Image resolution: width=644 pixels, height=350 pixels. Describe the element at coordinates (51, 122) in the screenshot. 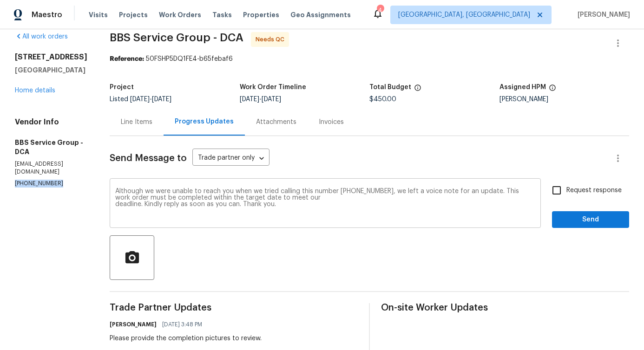

I see `h4: Vendor Info` at that location.